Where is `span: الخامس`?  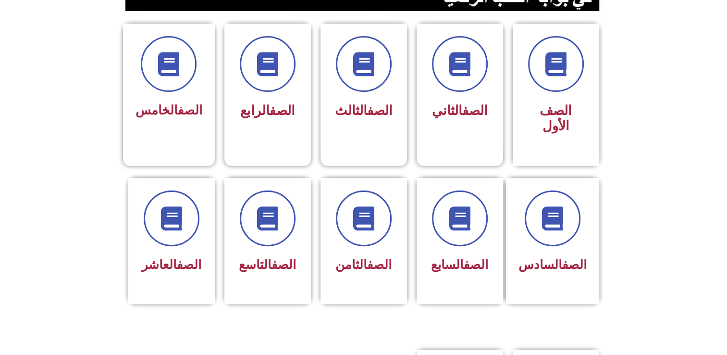 span: الخامس is located at coordinates (169, 110).